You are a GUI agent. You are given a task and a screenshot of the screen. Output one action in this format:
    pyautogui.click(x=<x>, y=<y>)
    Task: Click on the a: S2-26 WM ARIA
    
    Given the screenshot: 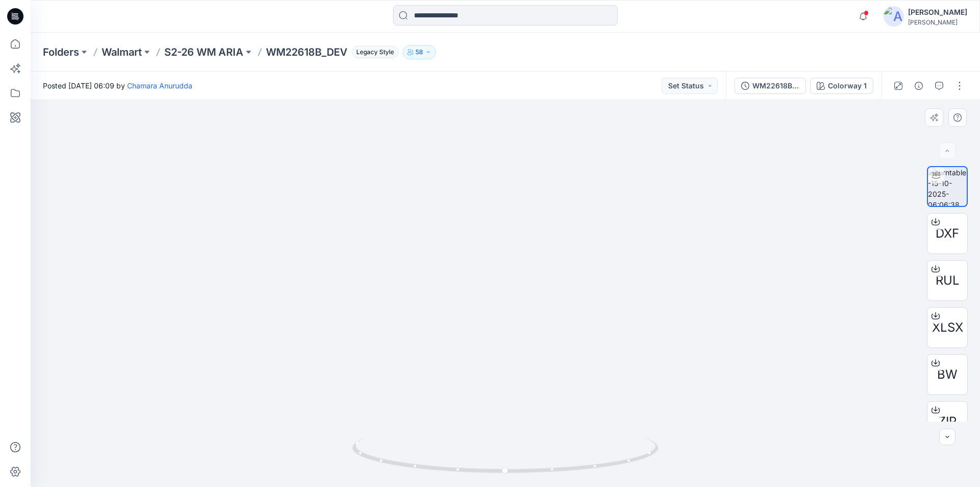 What is the action you would take?
    pyautogui.click(x=204, y=52)
    